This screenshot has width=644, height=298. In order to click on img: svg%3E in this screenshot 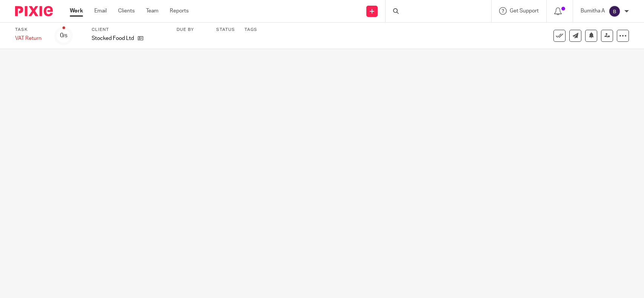, I will do `click(615, 12)`.